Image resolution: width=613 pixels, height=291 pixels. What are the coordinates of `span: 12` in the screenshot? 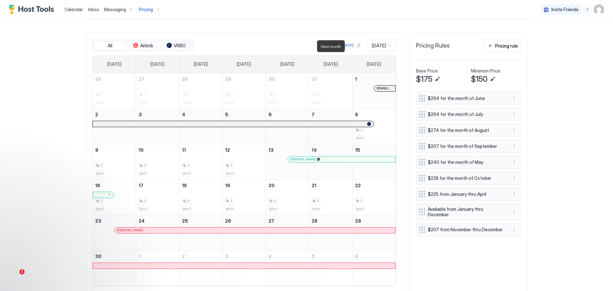 It's located at (227, 150).